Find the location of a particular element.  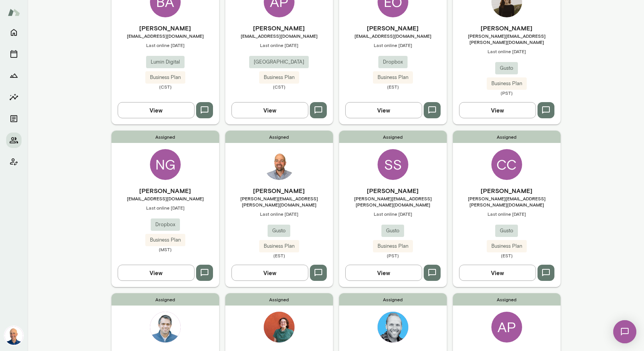

span: (MST) is located at coordinates (165, 249).